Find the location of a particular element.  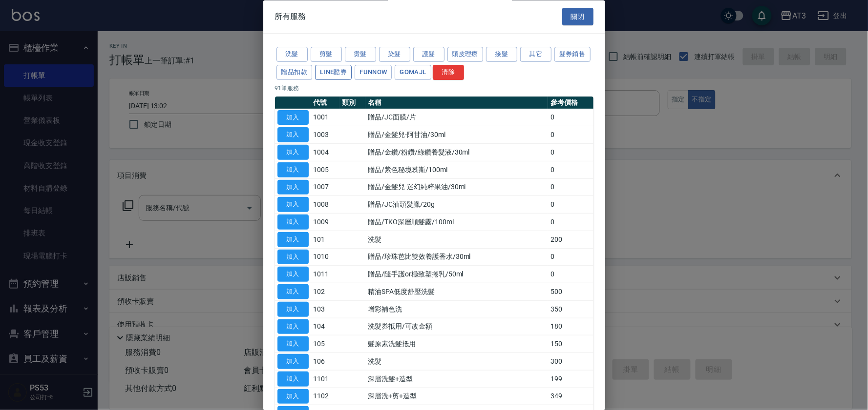

td: 1011 is located at coordinates (326, 274).